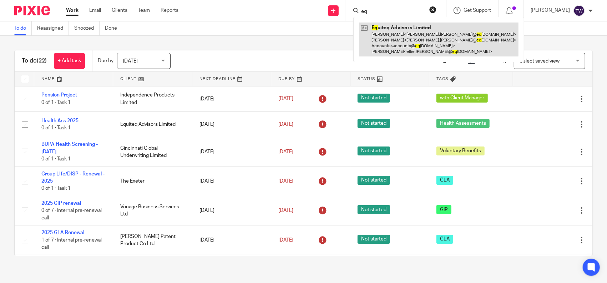  What do you see at coordinates (71, 214) in the screenshot?
I see `span: 0 of 7 · Internal pre-renewal call` at bounding box center [71, 214].